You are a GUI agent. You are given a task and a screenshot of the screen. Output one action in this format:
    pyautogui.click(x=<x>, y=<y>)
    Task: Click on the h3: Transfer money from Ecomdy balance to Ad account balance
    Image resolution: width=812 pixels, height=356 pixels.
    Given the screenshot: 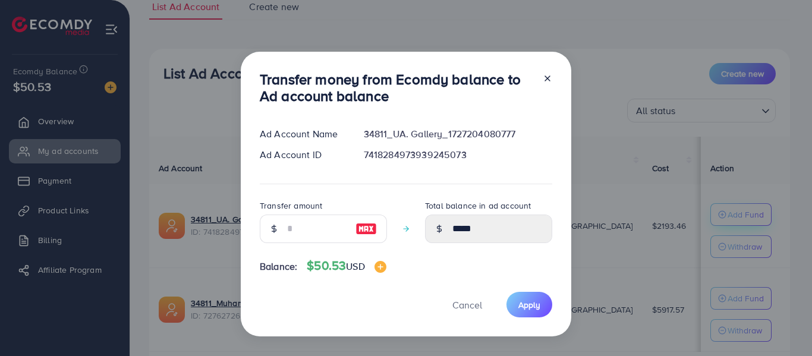 What is the action you would take?
    pyautogui.click(x=396, y=88)
    